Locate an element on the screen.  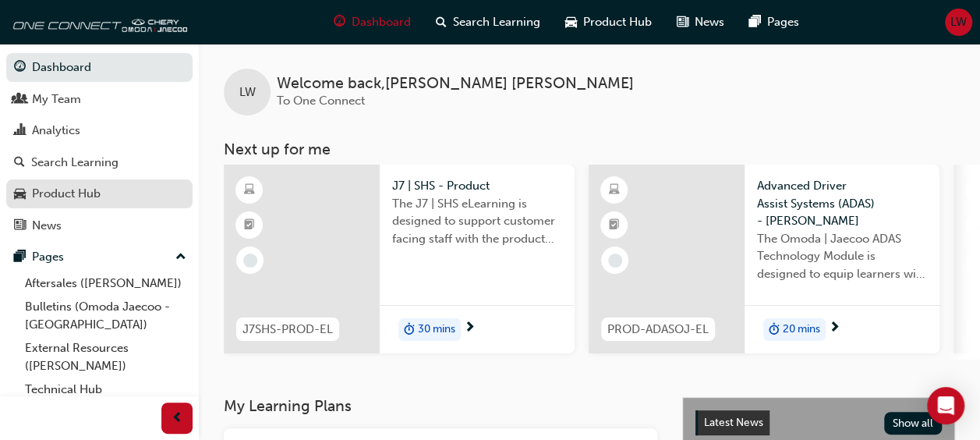
span: Search Learning is located at coordinates (497, 21).